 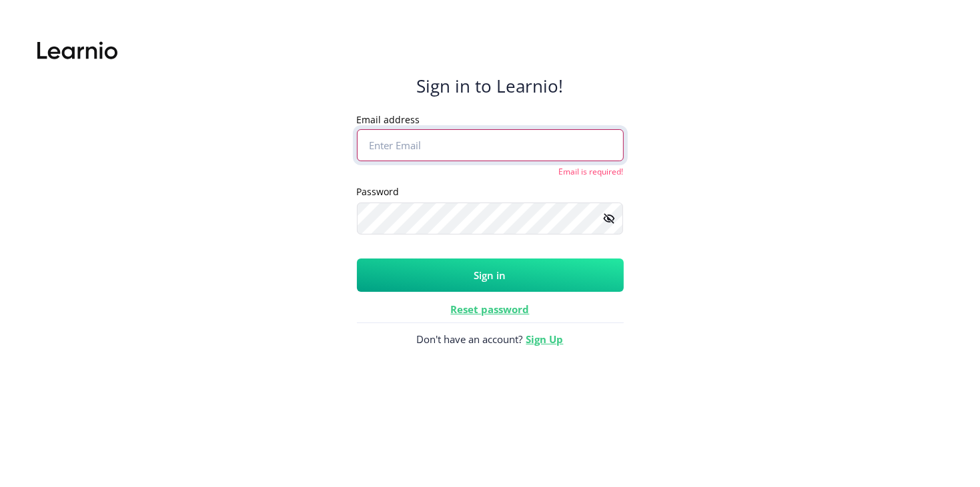 I want to click on button: Sign in, so click(x=490, y=275).